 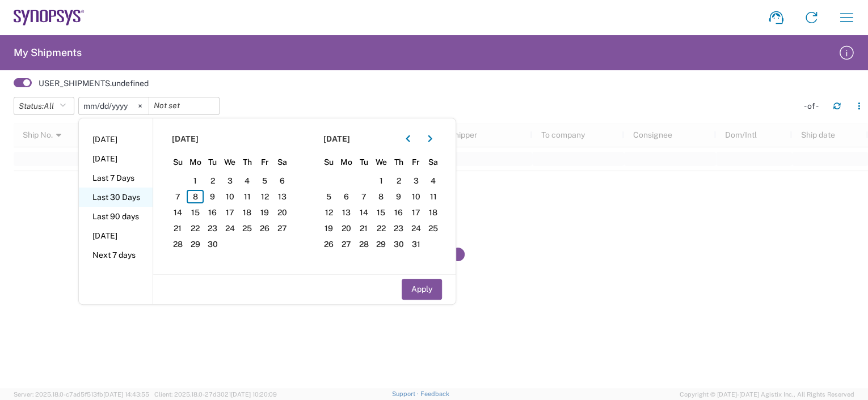 I want to click on a: Support, so click(x=406, y=394).